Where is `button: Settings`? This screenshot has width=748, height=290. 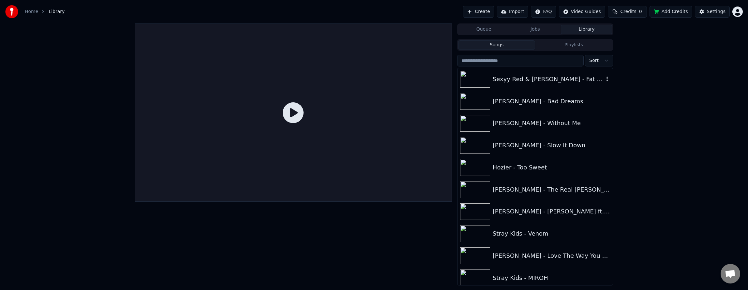 button: Settings is located at coordinates (712, 12).